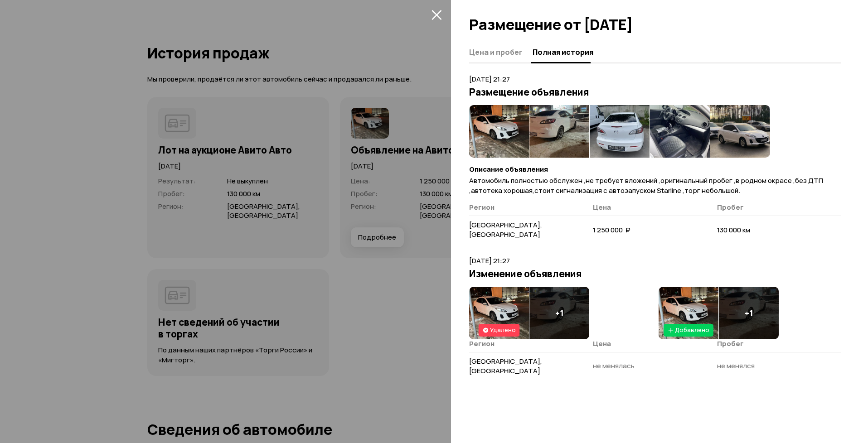  I want to click on span: Добавлено, so click(692, 330).